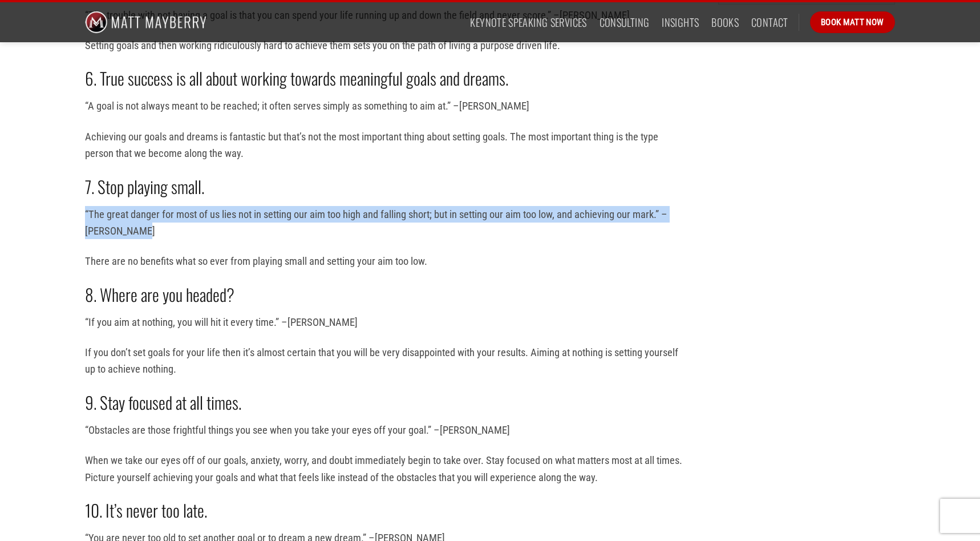 The height and width of the screenshot is (541, 980). Describe the element at coordinates (852, 22) in the screenshot. I see `span: Book Matt Now` at that location.